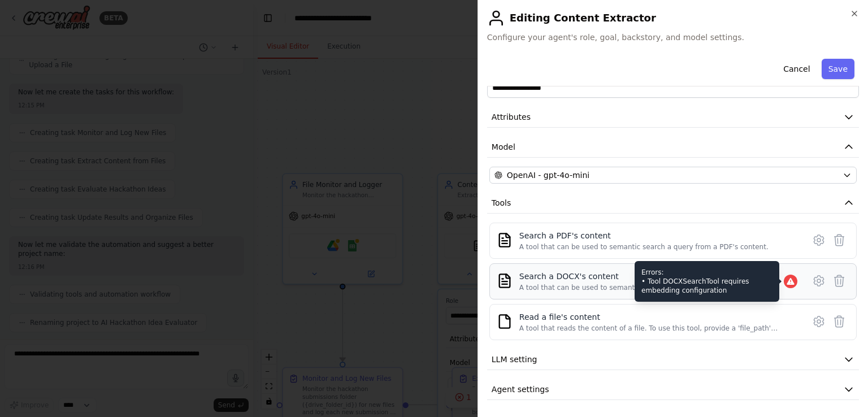 Image resolution: width=868 pixels, height=417 pixels. What do you see at coordinates (673, 203) in the screenshot?
I see `button: Tools` at bounding box center [673, 203].